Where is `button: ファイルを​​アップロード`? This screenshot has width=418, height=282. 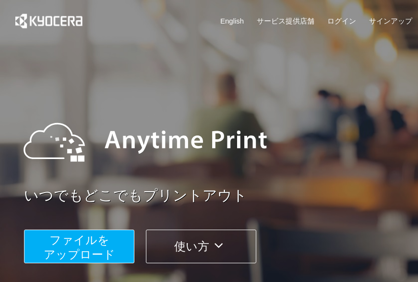 button: ファイルを​​アップロード is located at coordinates (79, 246).